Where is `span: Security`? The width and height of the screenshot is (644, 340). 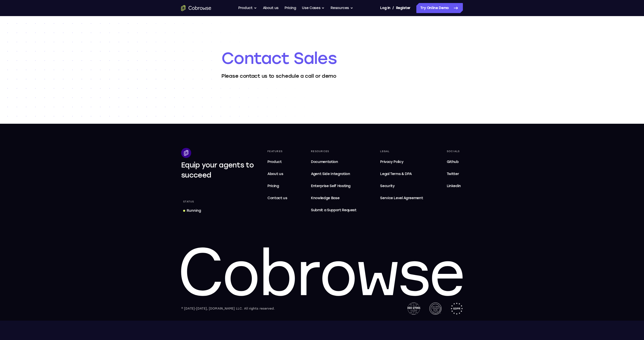
span: Security is located at coordinates (387, 186).